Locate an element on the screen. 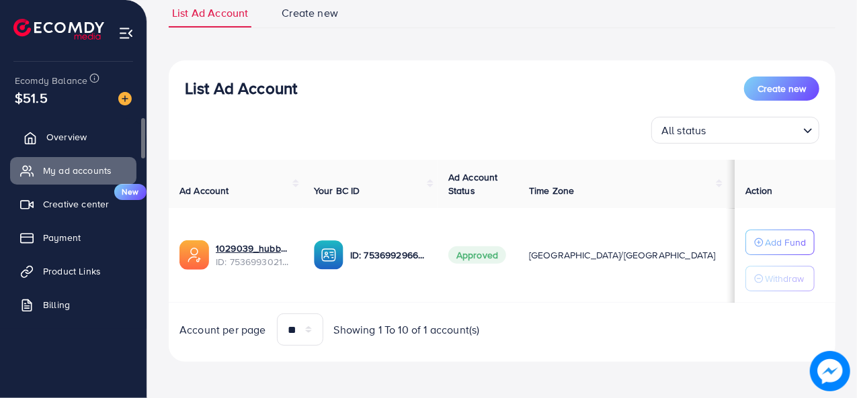 The height and width of the screenshot is (398, 857). input: Search for option is located at coordinates (754, 129).